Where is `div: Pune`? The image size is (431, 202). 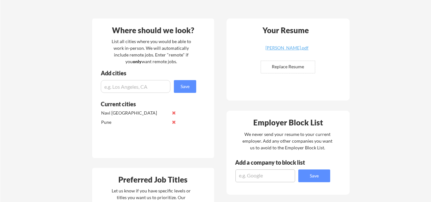
div: Pune is located at coordinates (135, 122).